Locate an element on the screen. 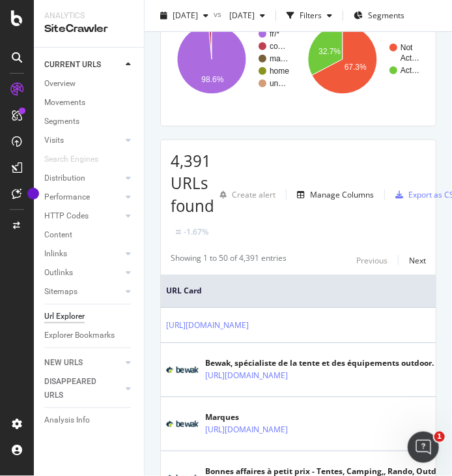  div: Segments is located at coordinates (62, 121).